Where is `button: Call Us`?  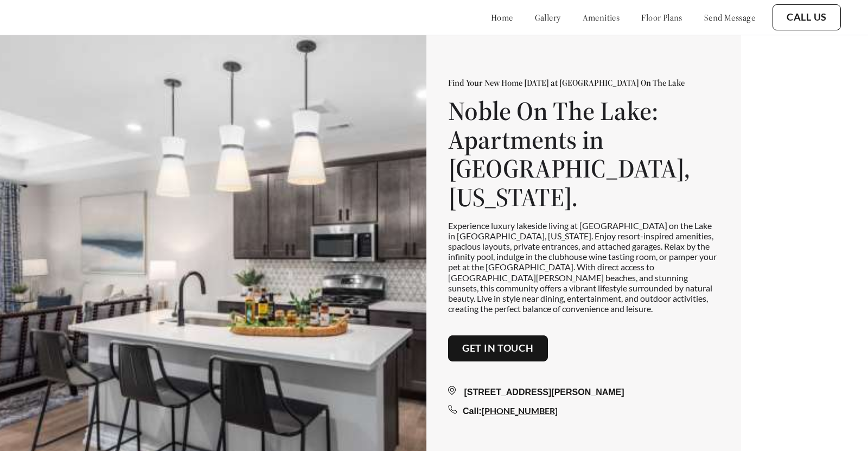 button: Call Us is located at coordinates (807, 17).